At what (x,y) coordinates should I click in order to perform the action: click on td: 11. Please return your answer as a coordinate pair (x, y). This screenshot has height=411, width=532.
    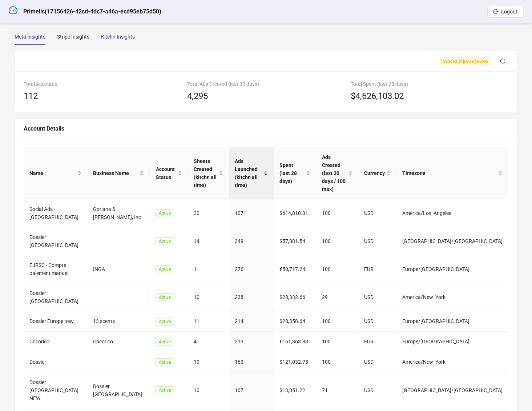
    Looking at the image, I should click on (208, 322).